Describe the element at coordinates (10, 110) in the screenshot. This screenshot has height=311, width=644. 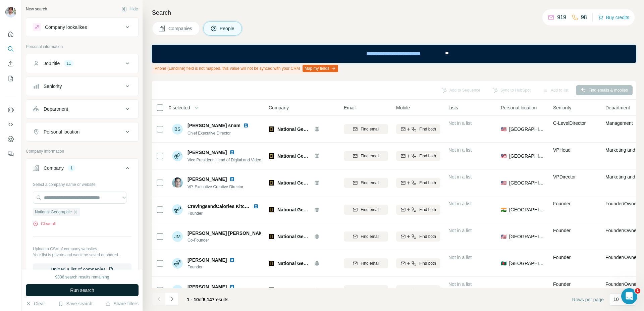
I see `button: Use Surfe on LinkedIn` at that location.